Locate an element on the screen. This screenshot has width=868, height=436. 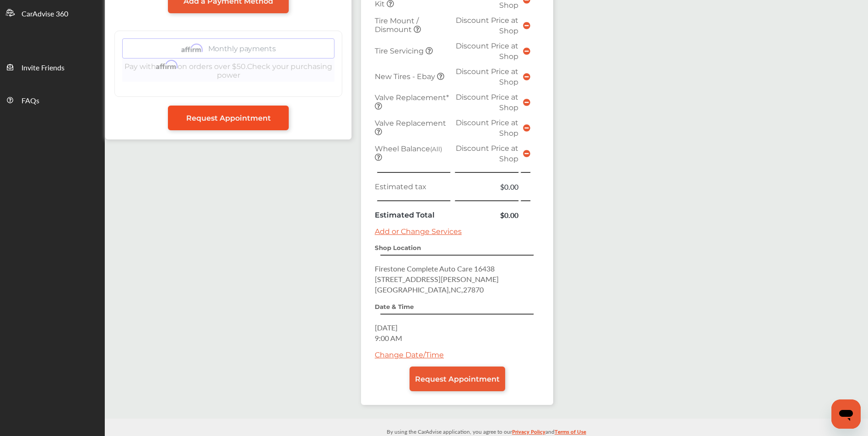
a: Change Date/Time is located at coordinates (409, 355).